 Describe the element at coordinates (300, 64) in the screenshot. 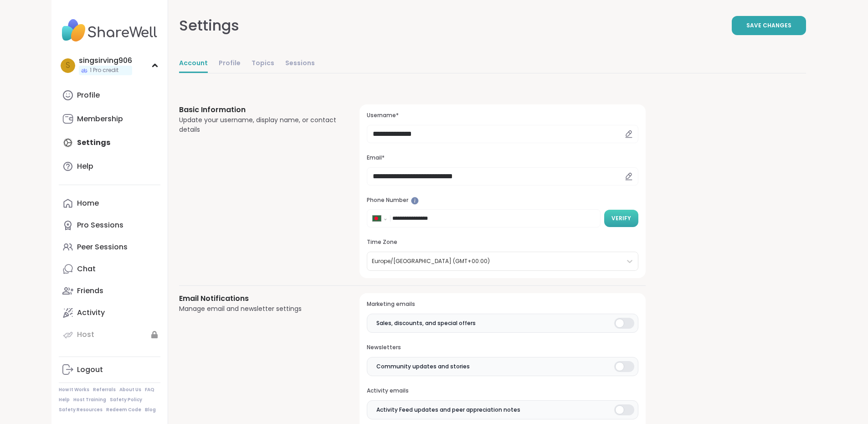

I see `a: Sessions` at that location.